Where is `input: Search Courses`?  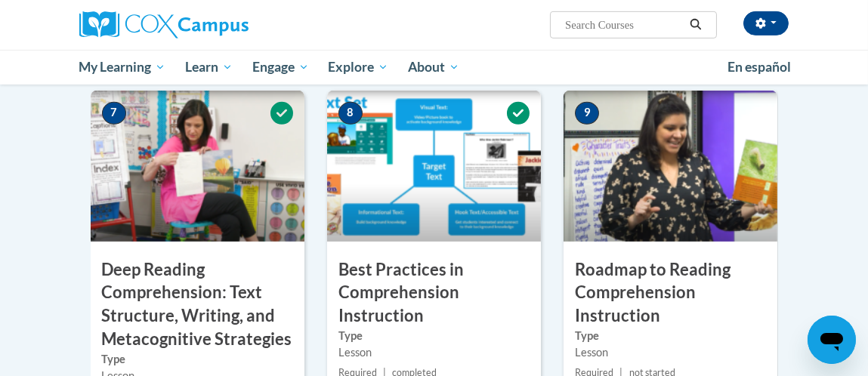 input: Search Courses is located at coordinates (624, 25).